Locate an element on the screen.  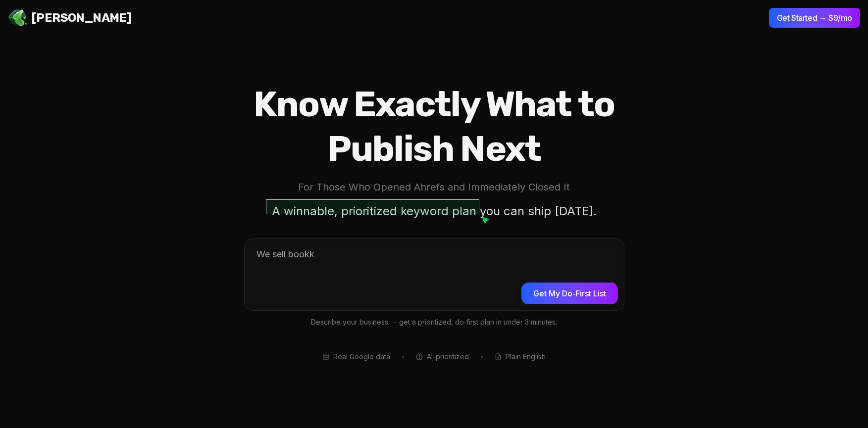
span: Plain English is located at coordinates (525, 356).